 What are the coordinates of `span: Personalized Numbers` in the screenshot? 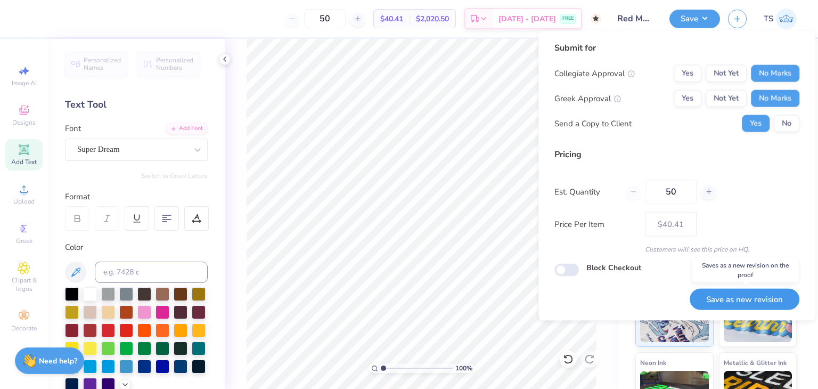 It's located at (175, 64).